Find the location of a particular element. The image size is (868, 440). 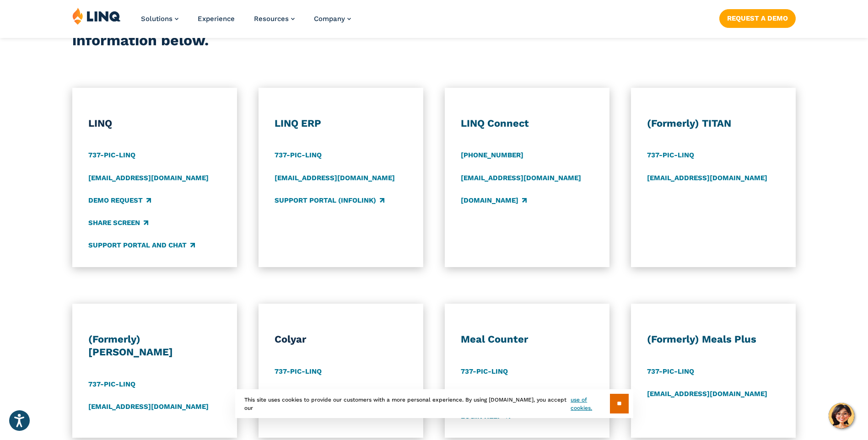

h3: LINQ ERP is located at coordinates (341, 123).